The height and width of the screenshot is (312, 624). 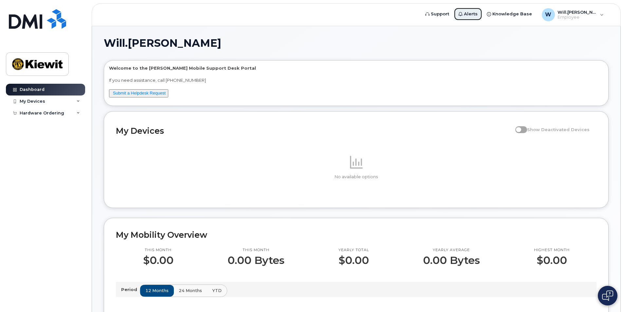 I want to click on p: Yearly average, so click(x=451, y=250).